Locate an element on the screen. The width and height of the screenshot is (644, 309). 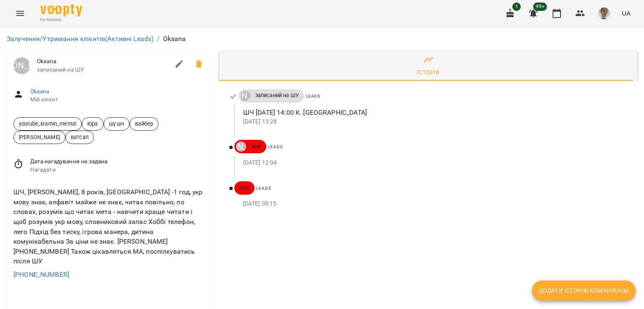
span: Нагадати is located at coordinates (118, 170).